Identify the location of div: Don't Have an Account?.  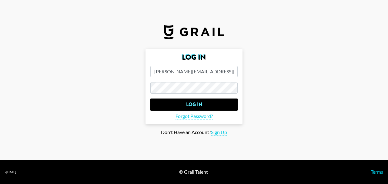
(194, 132).